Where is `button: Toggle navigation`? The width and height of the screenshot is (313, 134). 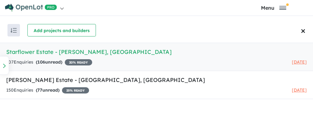
button: Toggle navigation is located at coordinates (274, 7).